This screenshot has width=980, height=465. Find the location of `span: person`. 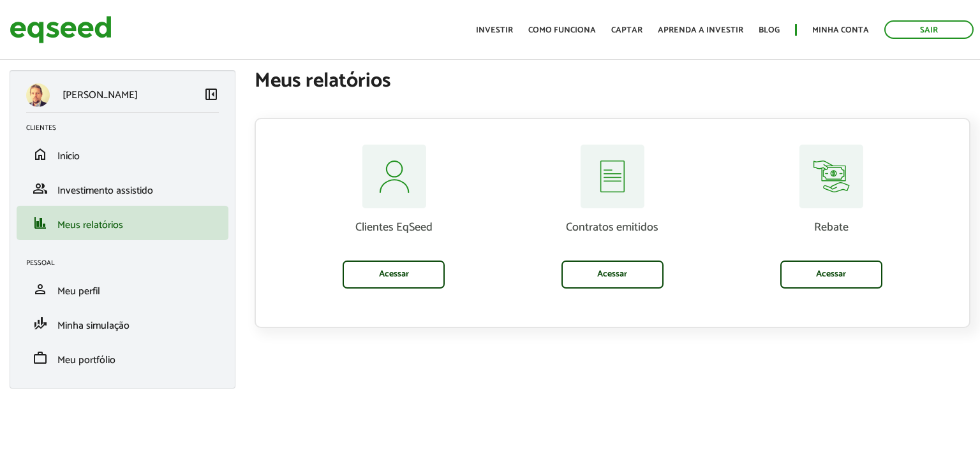

span: person is located at coordinates (40, 289).